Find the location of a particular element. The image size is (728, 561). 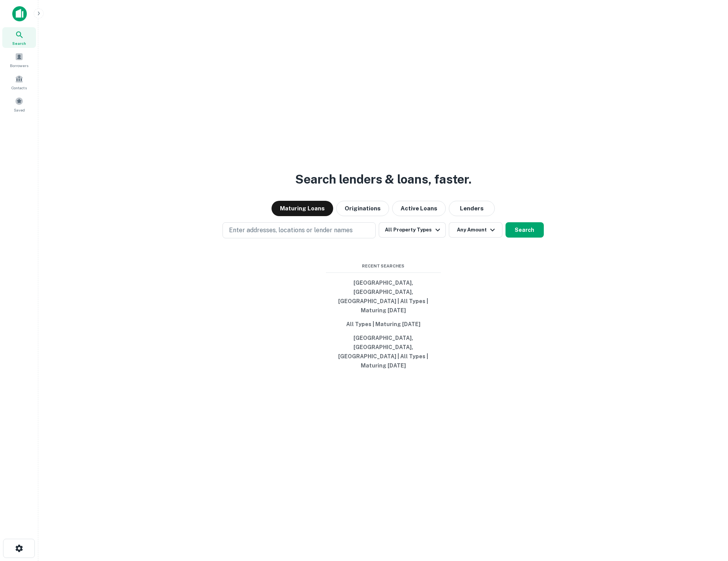

div: Saved is located at coordinates (19, 104).